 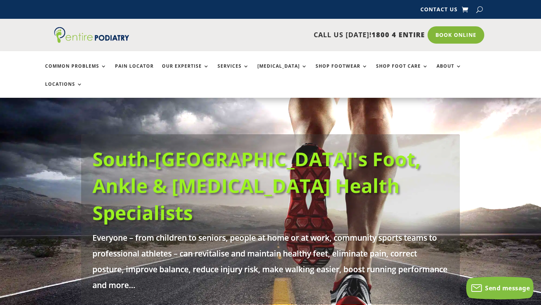 I want to click on a: Services, so click(x=233, y=71).